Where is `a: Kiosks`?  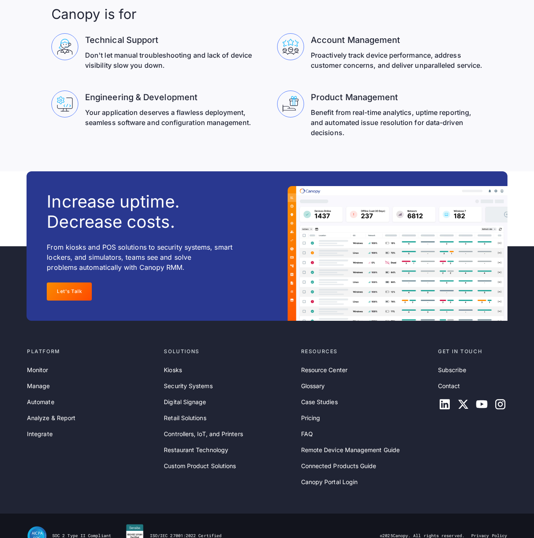
a: Kiosks is located at coordinates (173, 370).